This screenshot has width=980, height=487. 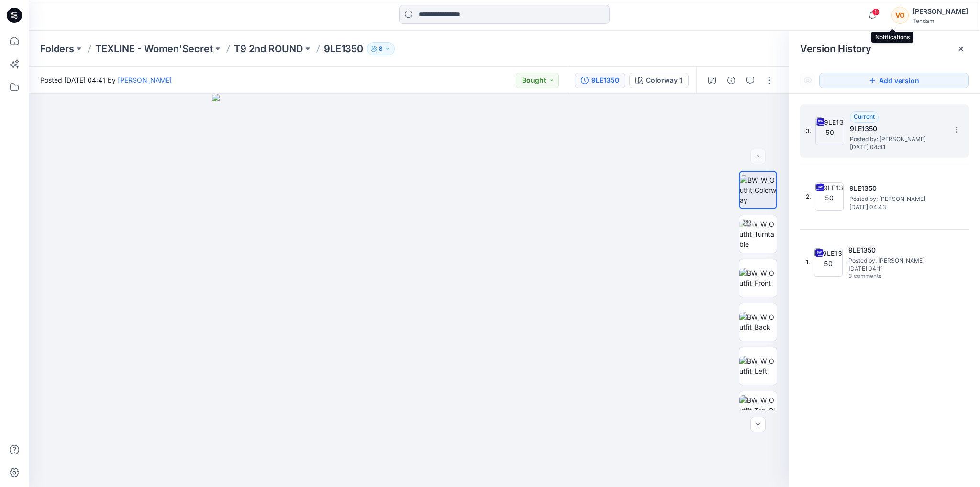 What do you see at coordinates (894, 81) in the screenshot?
I see `button: Add version` at bounding box center [894, 81].